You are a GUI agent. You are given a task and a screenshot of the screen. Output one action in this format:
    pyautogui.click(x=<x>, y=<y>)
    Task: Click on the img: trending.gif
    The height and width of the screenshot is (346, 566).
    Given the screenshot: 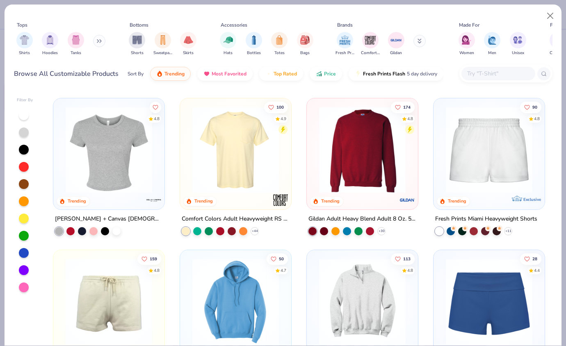 What is the action you would take?
    pyautogui.click(x=160, y=74)
    